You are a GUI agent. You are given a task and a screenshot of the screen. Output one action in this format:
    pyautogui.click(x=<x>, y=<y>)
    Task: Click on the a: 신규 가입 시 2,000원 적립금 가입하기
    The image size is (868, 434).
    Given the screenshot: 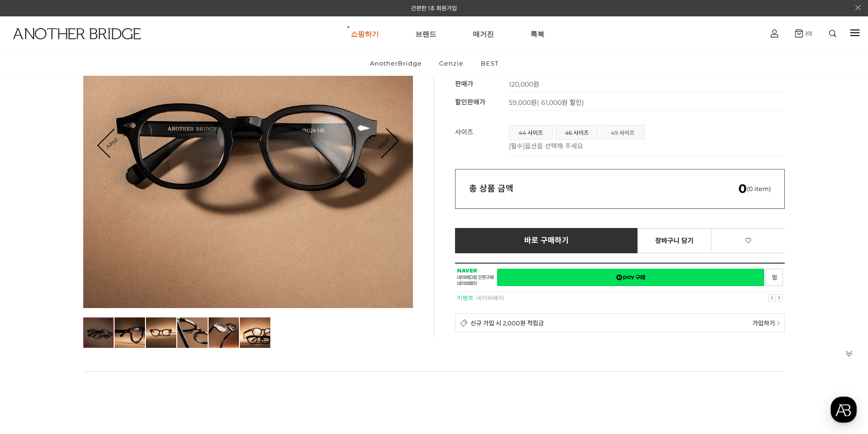 What is the action you would take?
    pyautogui.click(x=620, y=322)
    